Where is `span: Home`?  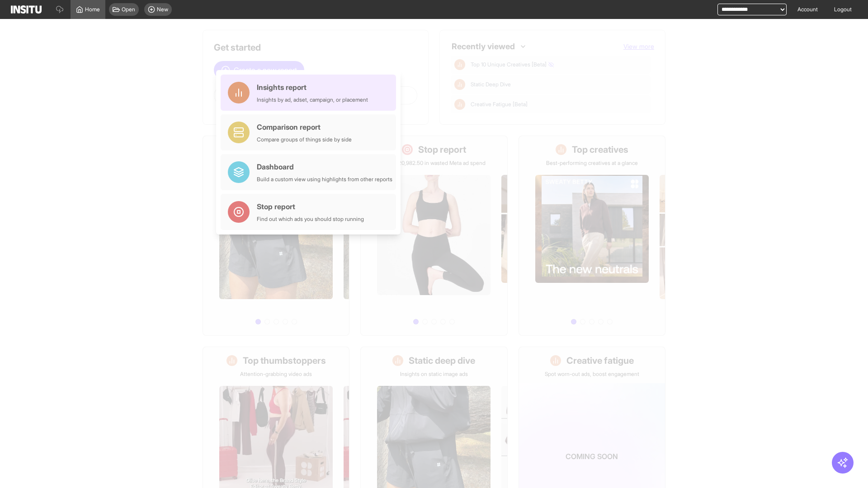
span: Home is located at coordinates (92, 10).